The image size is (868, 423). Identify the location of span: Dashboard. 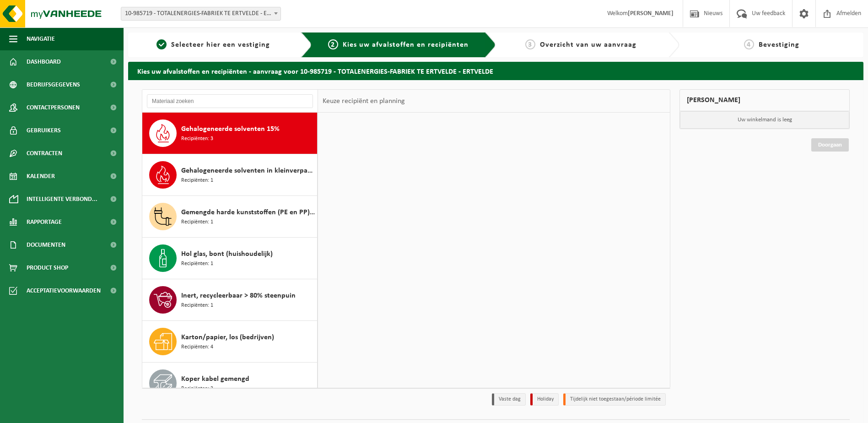
(43, 62).